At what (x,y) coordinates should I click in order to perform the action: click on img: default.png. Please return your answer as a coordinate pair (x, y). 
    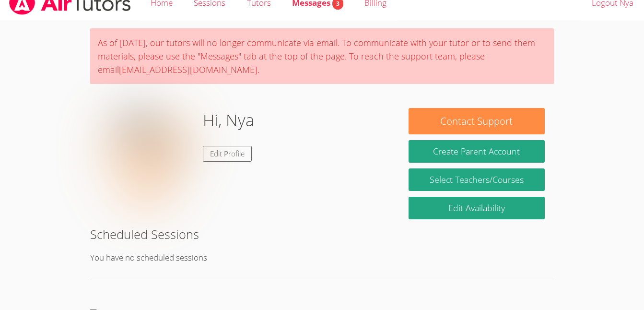
    Looking at the image, I should click on (147, 156).